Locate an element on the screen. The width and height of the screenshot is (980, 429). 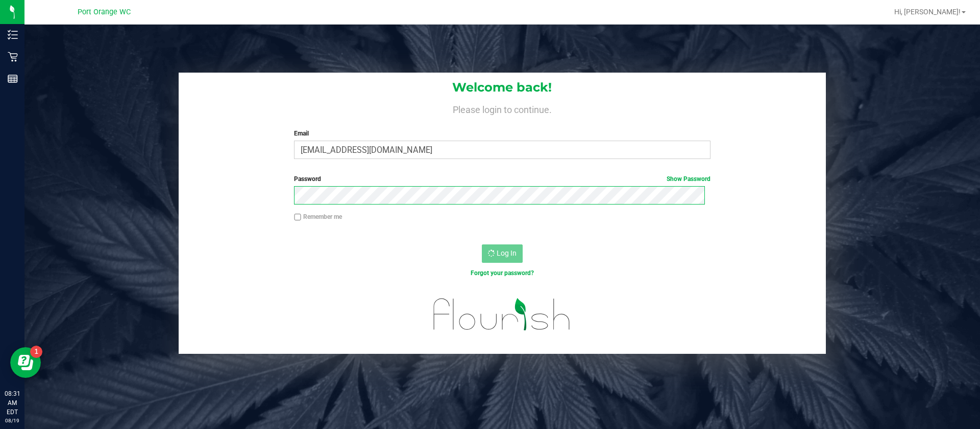
h1: Welcome back! is located at coordinates (502, 87).